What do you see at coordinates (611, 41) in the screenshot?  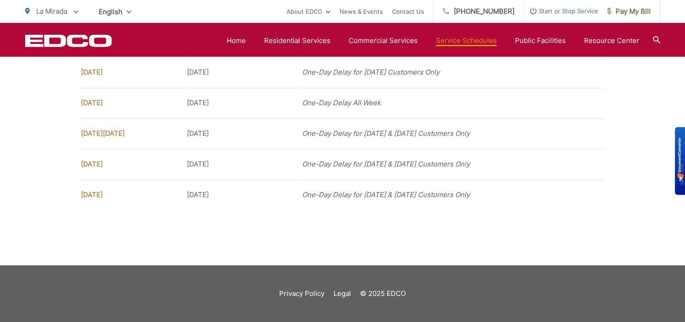 I see `a: Resource Center` at bounding box center [611, 41].